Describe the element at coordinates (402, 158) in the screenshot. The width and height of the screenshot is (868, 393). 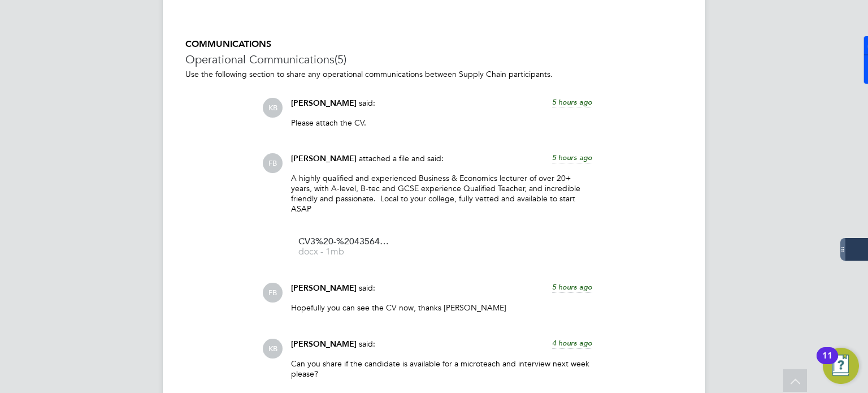
I see `span: attached a file and said:` at that location.